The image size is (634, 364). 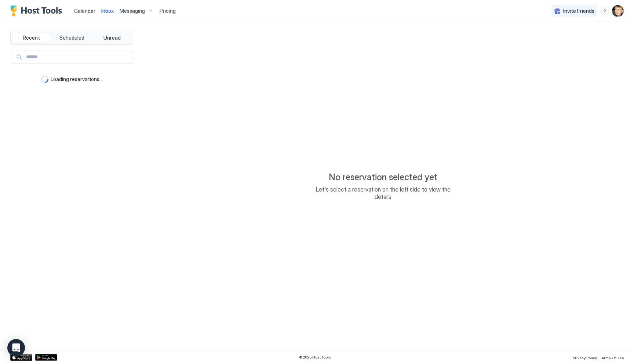 What do you see at coordinates (21, 358) in the screenshot?
I see `div: App Store` at bounding box center [21, 358].